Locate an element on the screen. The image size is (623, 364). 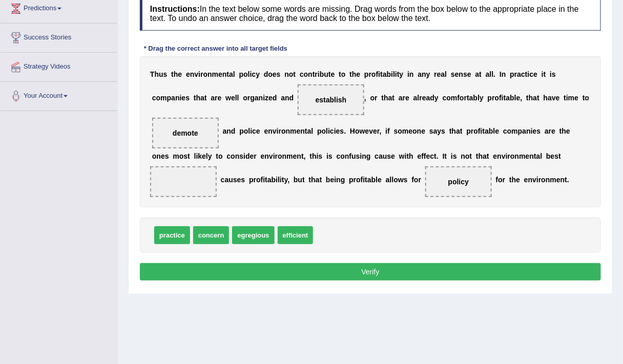
a: Strategy Videos is located at coordinates (59, 66).